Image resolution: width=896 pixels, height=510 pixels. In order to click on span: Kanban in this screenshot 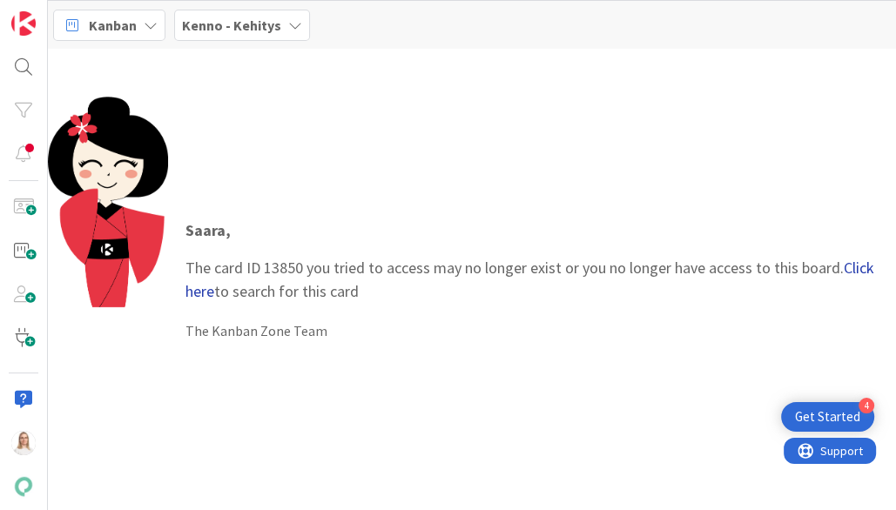, I will do `click(112, 25)`.